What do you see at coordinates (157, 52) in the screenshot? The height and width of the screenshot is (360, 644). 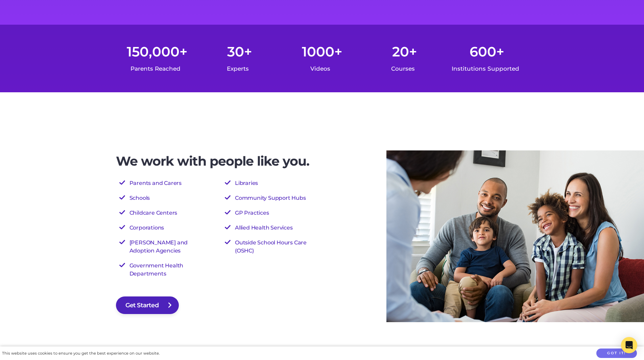 I see `div: 150,000+` at bounding box center [157, 52].